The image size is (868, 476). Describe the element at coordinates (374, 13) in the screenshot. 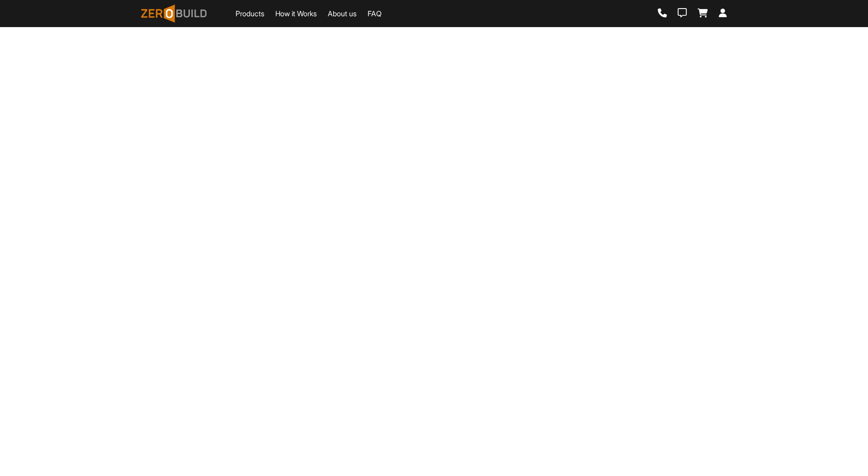

I see `a: FAQ` at that location.